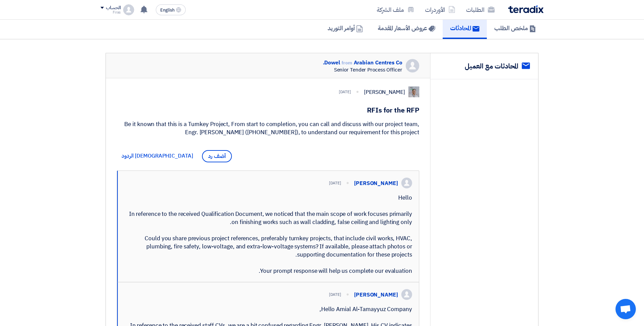 This screenshot has height=326, width=644. What do you see at coordinates (362, 63) in the screenshot?
I see `div: Dowel Arabian Centres Co.` at bounding box center [362, 63].